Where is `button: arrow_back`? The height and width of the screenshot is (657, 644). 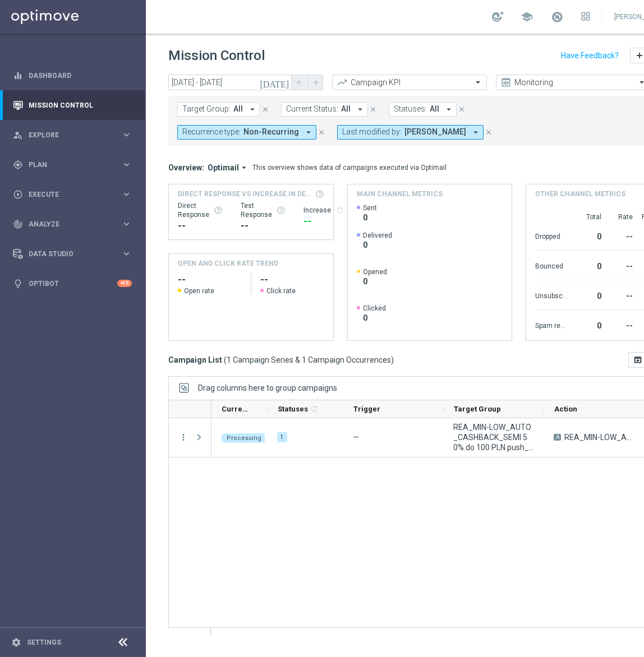
button: arrow_back is located at coordinates (300, 82).